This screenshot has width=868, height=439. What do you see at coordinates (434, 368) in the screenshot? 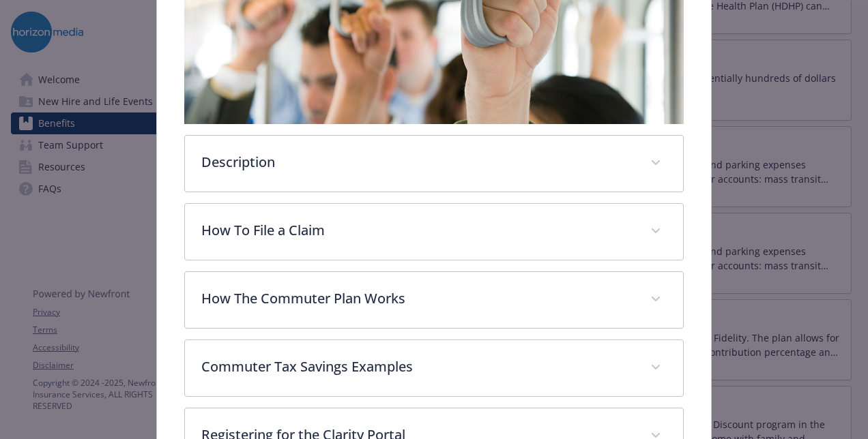
I see `div: Commuter Tax Savings Examples` at bounding box center [434, 368].